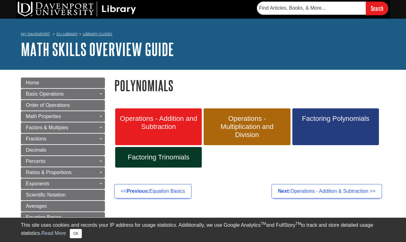 The image size is (406, 242). Describe the element at coordinates (63, 83) in the screenshot. I see `a: Home` at that location.